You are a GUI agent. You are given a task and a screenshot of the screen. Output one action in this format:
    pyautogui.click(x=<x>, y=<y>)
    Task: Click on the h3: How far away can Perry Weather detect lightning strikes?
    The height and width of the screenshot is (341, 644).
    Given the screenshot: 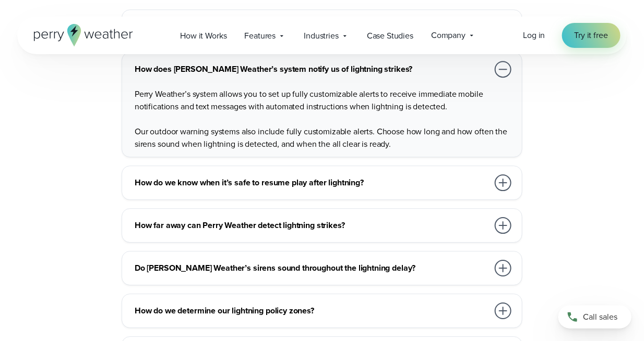 What is the action you would take?
    pyautogui.click(x=312, y=226)
    